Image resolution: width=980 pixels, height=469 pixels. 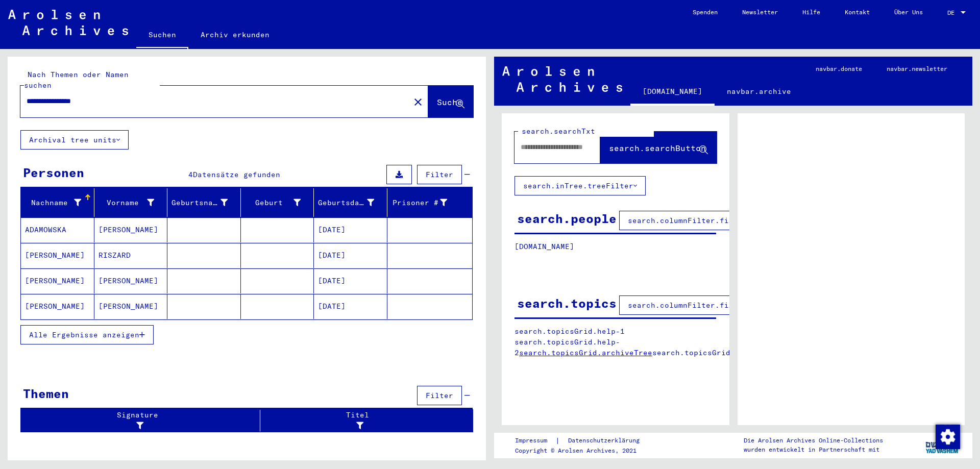 I want to click on mat-header-cell: Geburt‏, so click(x=277, y=203).